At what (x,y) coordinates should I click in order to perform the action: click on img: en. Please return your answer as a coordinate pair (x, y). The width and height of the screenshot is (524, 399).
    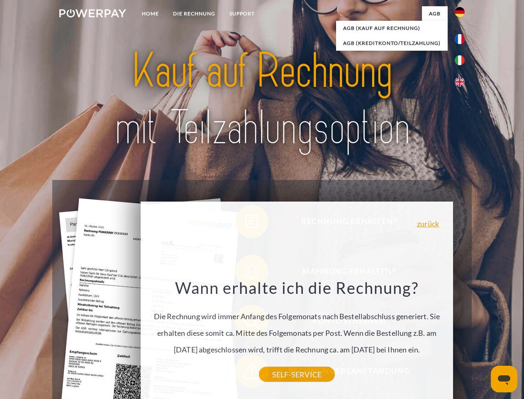
    Looking at the image, I should click on (460, 82).